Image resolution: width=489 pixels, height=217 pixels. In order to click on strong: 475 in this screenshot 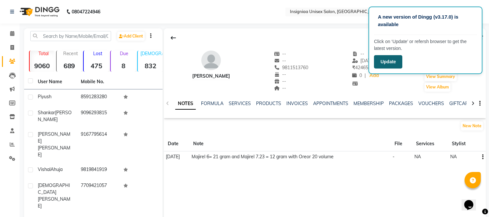, I will do `click(96, 66)`.